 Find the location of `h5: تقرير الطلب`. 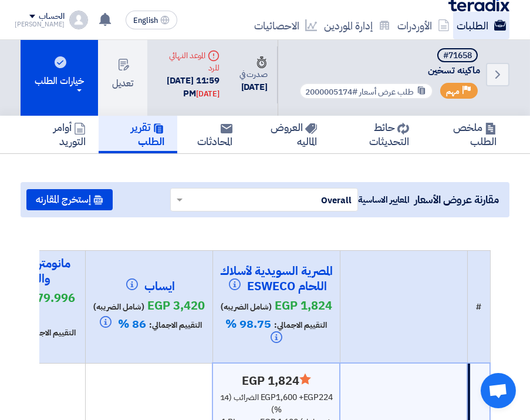

h5: تقرير الطلب is located at coordinates (138, 134).